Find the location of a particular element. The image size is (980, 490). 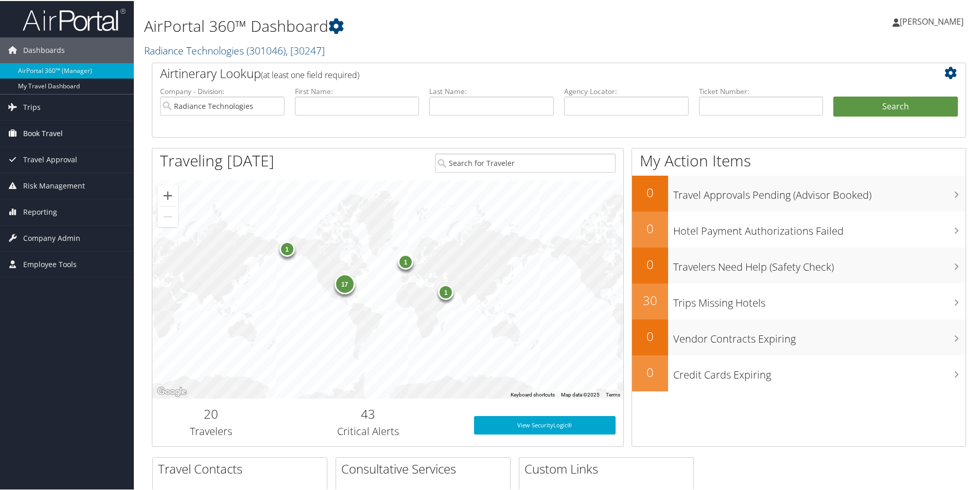

h2: Custom Links is located at coordinates (609, 468).